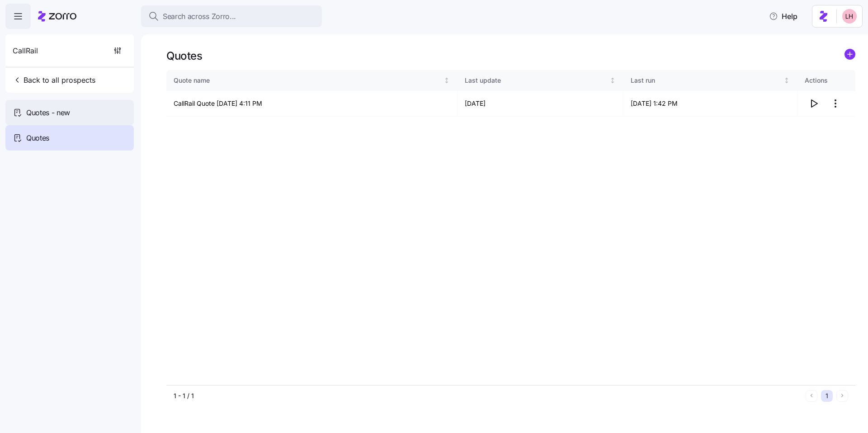 This screenshot has height=433, width=868. Describe the element at coordinates (46, 164) in the screenshot. I see `span: Search for help` at that location.